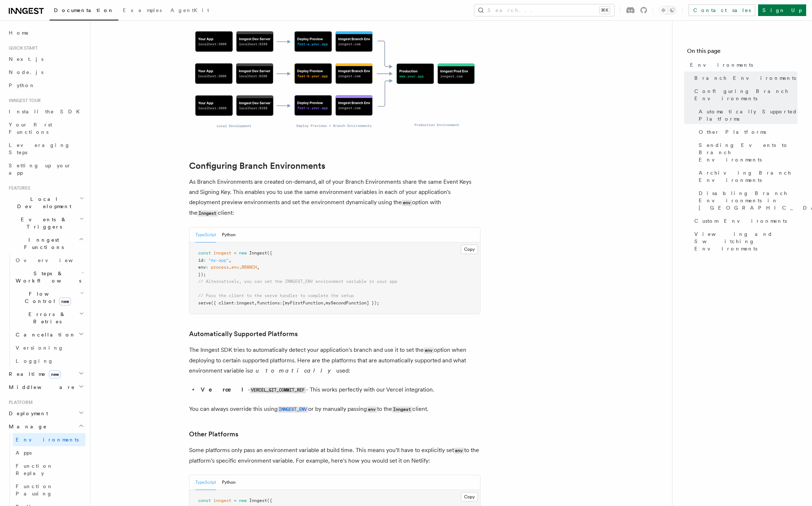  I want to click on a: Install the SDK, so click(45, 111).